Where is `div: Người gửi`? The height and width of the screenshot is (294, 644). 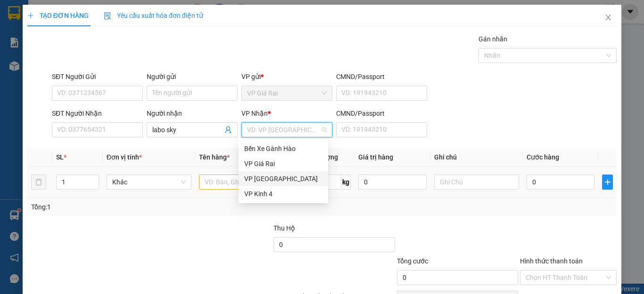
div: Người gửi is located at coordinates (192, 77).